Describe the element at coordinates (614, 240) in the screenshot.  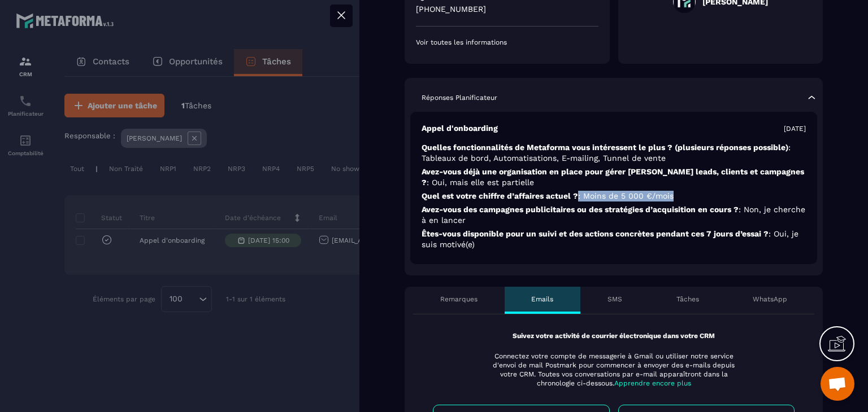
I see `p: Êtes-vous disponible pour un suivi et des actions concrètes pendant ces 7 jours d’essai ?` at that location.